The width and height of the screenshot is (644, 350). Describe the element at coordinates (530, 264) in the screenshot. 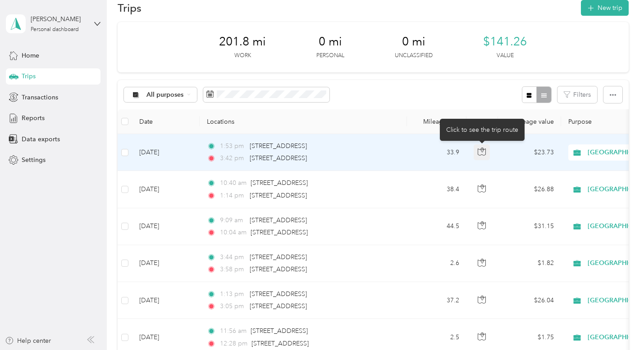

I see `td: $1.82` at that location.